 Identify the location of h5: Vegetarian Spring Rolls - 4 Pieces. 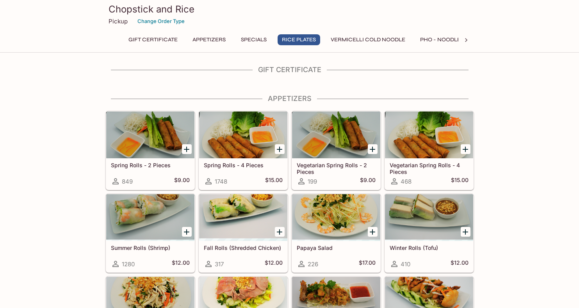
(429, 168).